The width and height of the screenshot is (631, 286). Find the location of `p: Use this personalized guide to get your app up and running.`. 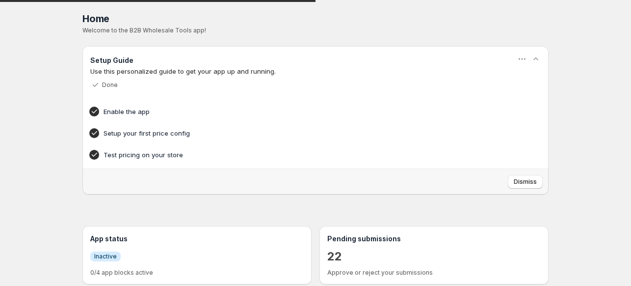

p: Use this personalized guide to get your app up and running. is located at coordinates (316, 71).